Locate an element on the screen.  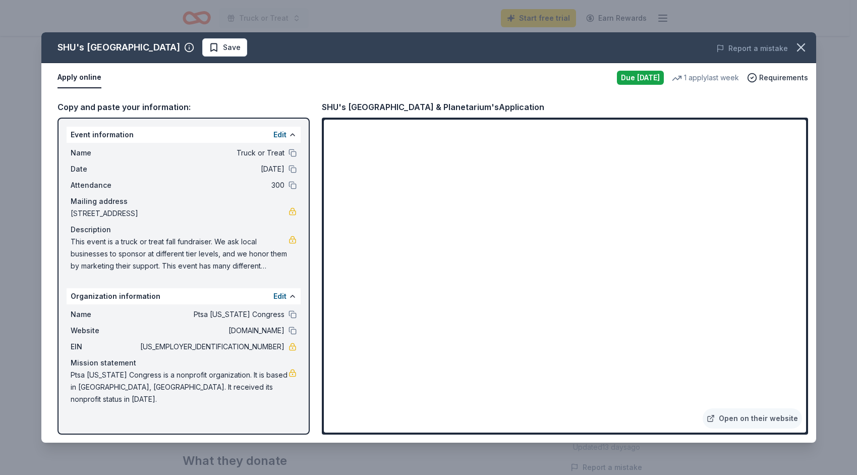
div: Copy and paste your information: is located at coordinates (184, 107).